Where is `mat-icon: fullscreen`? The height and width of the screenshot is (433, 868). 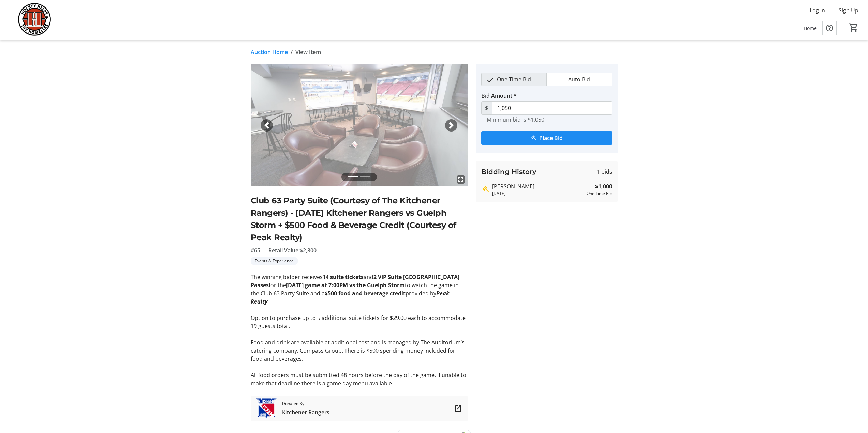
mat-icon: fullscreen is located at coordinates (461, 180).